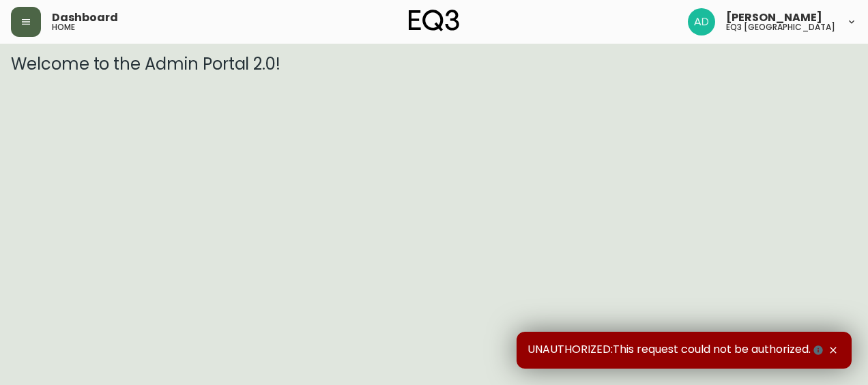  I want to click on h3: Welcome to the Admin Portal 2.0!, so click(434, 64).